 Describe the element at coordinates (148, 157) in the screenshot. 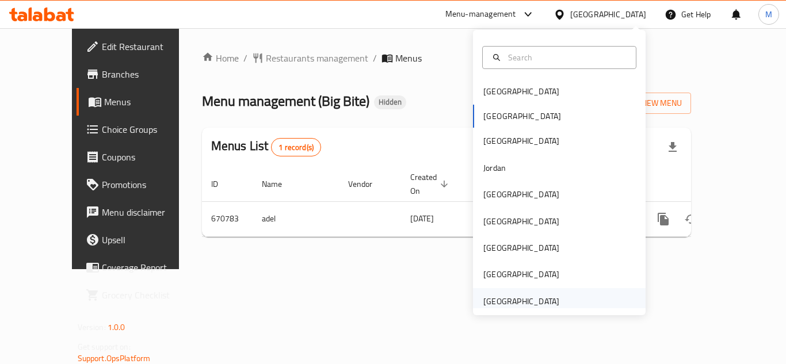

I see `span: Coupons` at that location.